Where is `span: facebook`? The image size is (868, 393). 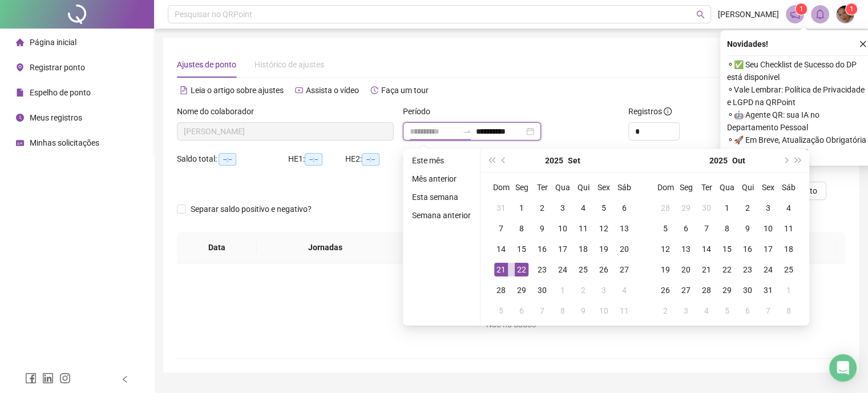
span: facebook is located at coordinates (31, 378).